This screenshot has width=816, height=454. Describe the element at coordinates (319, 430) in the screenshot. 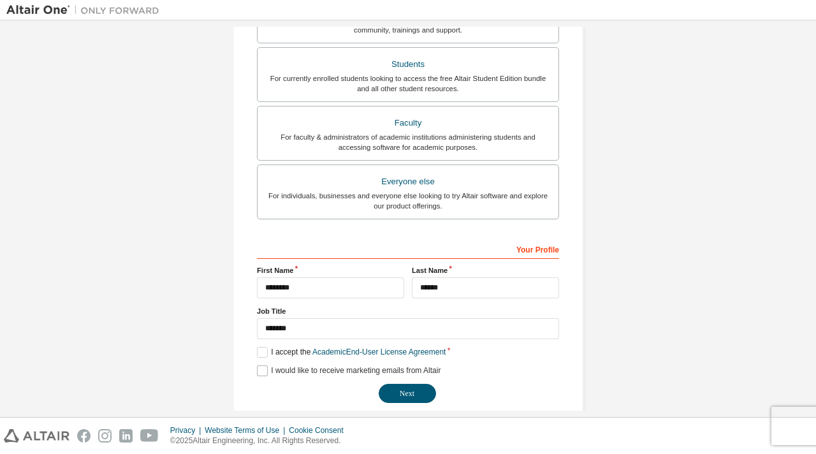

I see `div: Cookie Consent` at that location.